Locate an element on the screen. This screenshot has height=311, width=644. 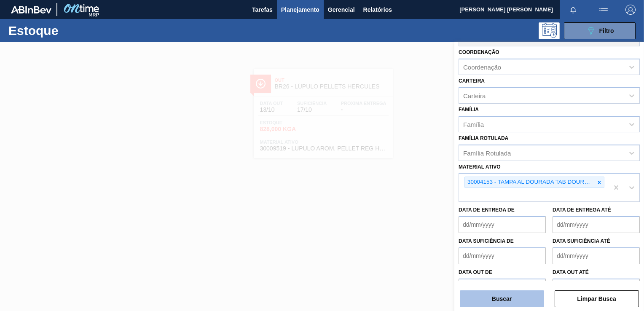
img: userActions is located at coordinates (603, 10).